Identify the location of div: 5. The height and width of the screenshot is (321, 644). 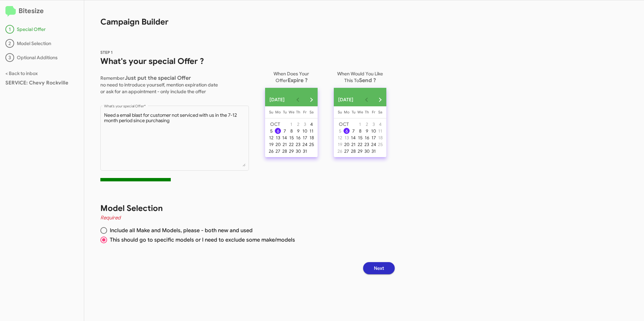
(340, 131).